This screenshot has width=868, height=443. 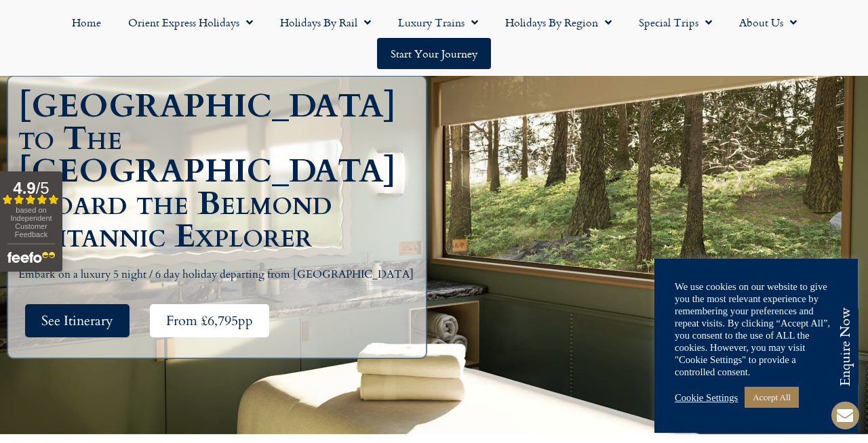 What do you see at coordinates (209, 321) in the screenshot?
I see `span: From £6,795pp` at bounding box center [209, 321].